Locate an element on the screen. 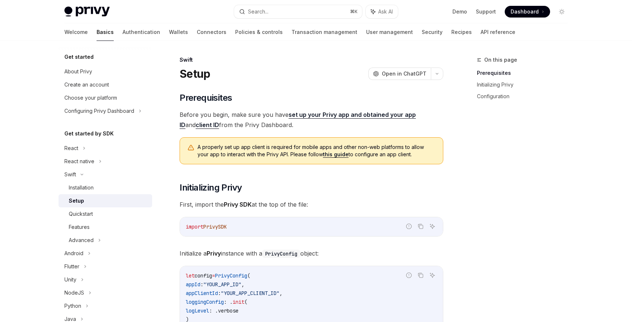  a: Prerequisites is located at coordinates (525, 73).